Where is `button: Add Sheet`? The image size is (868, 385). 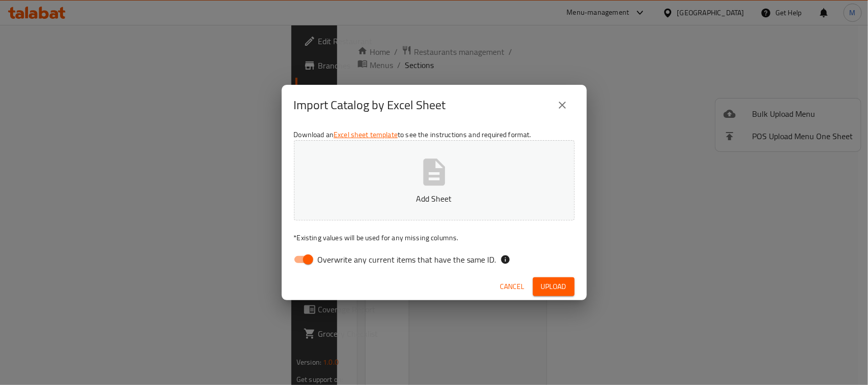 button: Add Sheet is located at coordinates (434, 180).